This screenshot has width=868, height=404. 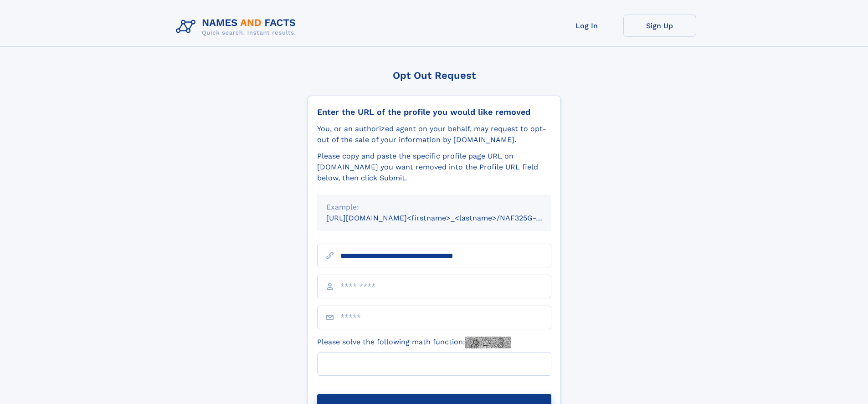 I want to click on a: Sign Up, so click(x=660, y=25).